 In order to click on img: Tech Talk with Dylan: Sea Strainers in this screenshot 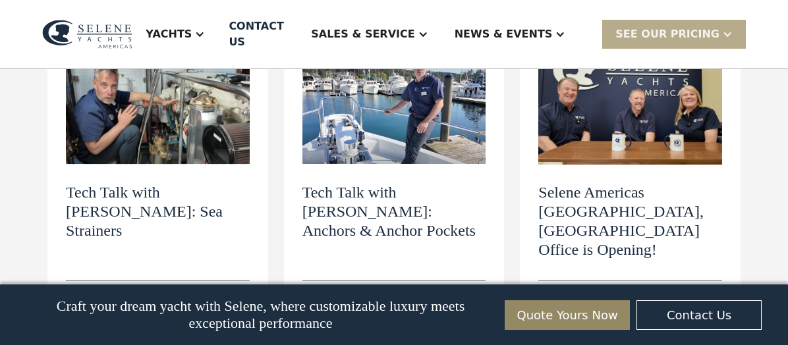, I will do `click(157, 104)`.